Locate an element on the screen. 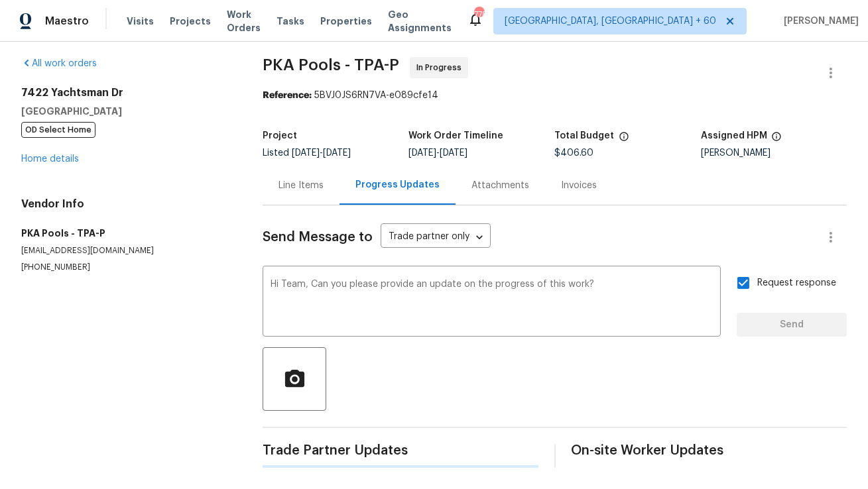 This screenshot has width=868, height=489. h2: 7422 Yachtsman Dr is located at coordinates (126, 93).